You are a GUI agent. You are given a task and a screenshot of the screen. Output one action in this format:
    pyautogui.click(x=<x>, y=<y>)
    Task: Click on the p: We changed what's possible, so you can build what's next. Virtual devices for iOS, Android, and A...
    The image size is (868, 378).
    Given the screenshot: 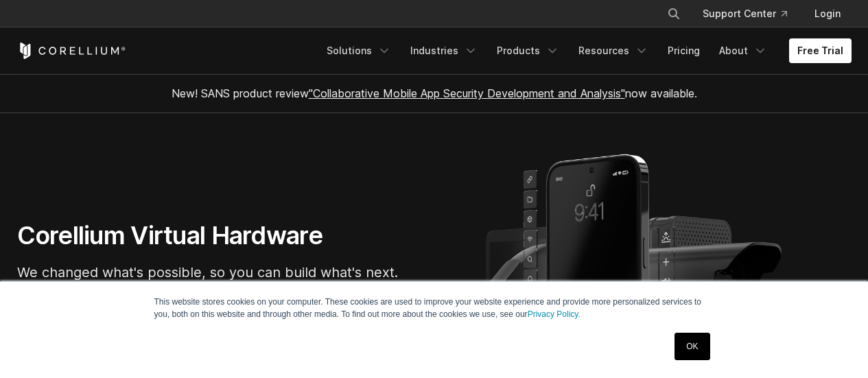 What is the action you would take?
    pyautogui.click(x=222, y=293)
    